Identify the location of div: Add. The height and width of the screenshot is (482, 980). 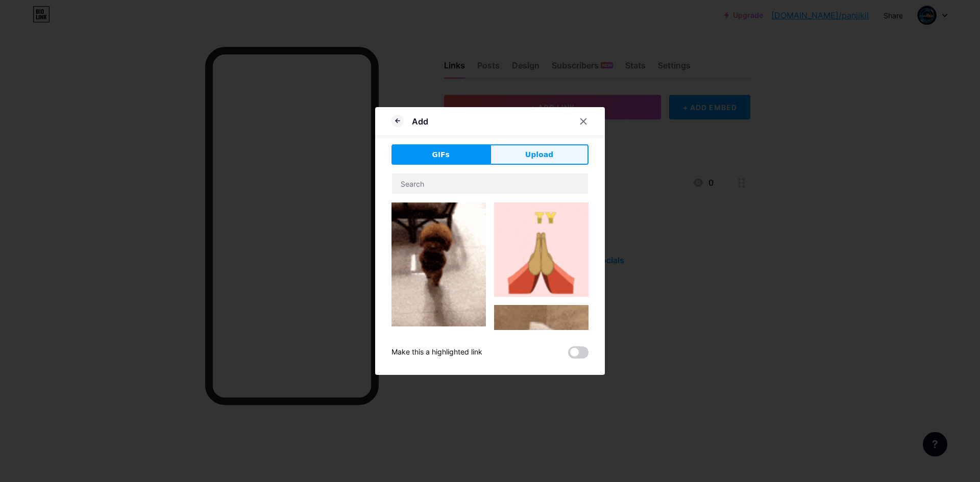
(420, 121).